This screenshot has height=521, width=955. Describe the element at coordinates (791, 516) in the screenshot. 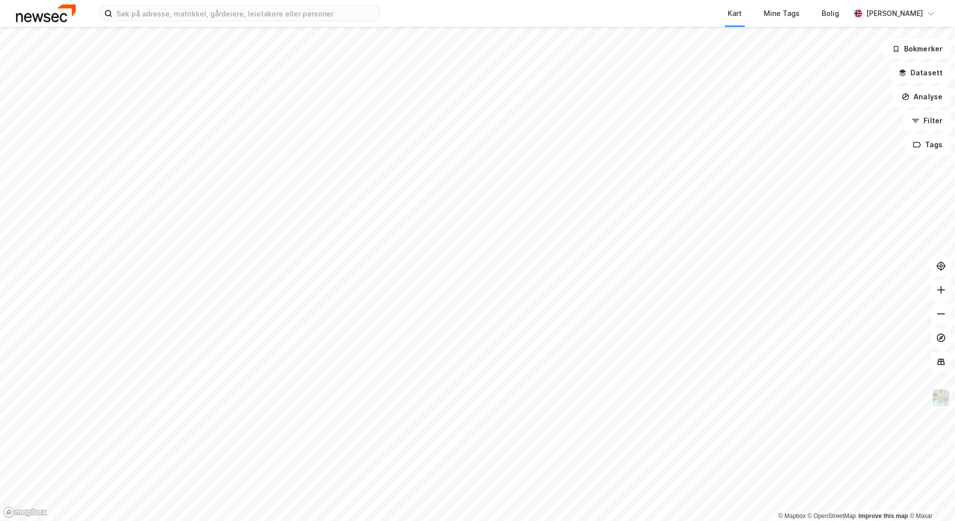

I see `a: Mapbox` at that location.